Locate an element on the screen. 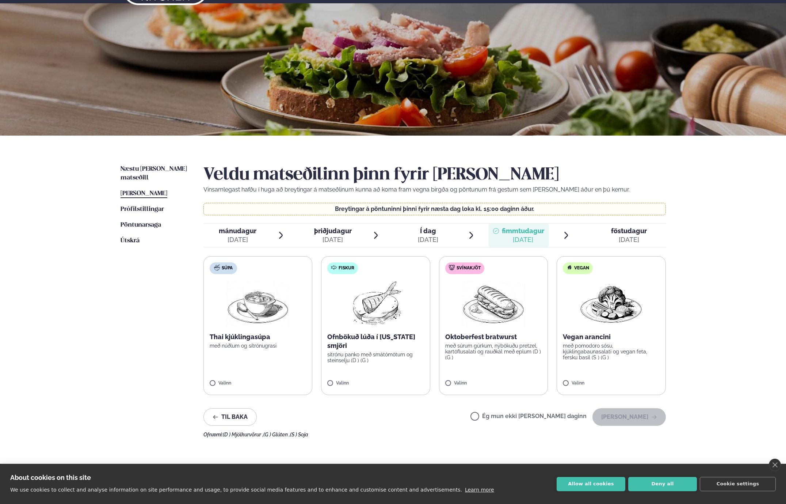  span: Pöntunarsaga is located at coordinates (141, 225).